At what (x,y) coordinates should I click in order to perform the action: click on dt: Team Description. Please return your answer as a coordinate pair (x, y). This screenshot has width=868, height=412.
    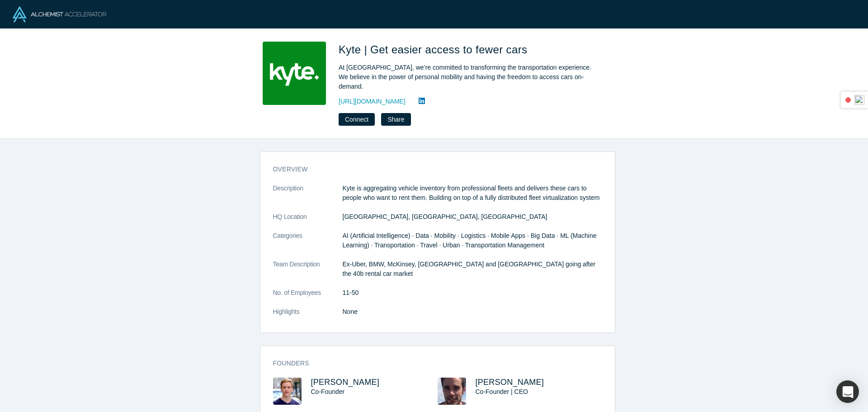
    Looking at the image, I should click on (307, 273).